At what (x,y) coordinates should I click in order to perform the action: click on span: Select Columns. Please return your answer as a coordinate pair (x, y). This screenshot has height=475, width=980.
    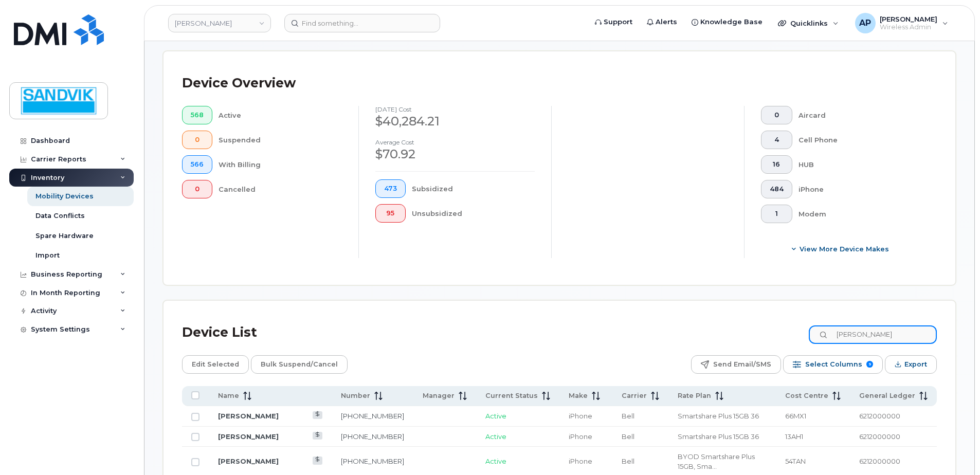
    Looking at the image, I should click on (834, 365).